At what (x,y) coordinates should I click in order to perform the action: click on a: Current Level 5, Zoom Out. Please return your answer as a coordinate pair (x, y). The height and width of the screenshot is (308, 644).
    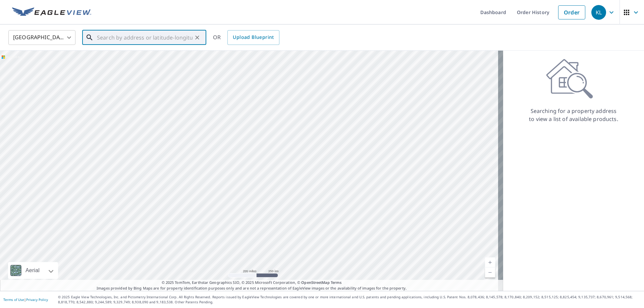
    Looking at the image, I should click on (490, 273).